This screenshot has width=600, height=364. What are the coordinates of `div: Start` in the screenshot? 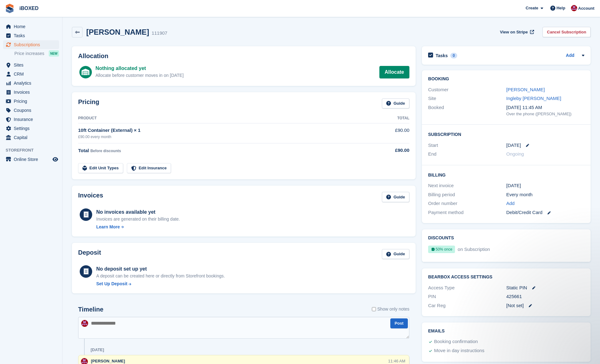 It's located at (468, 145).